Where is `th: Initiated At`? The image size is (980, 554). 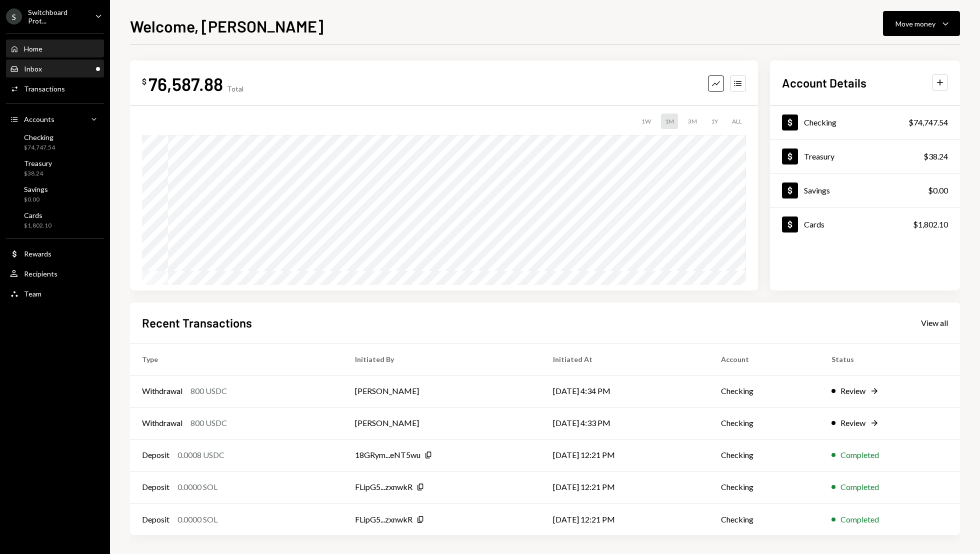 th: Initiated At is located at coordinates (625, 359).